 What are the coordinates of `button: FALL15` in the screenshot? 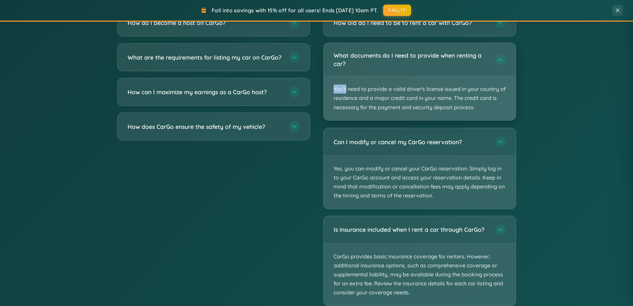 It's located at (397, 10).